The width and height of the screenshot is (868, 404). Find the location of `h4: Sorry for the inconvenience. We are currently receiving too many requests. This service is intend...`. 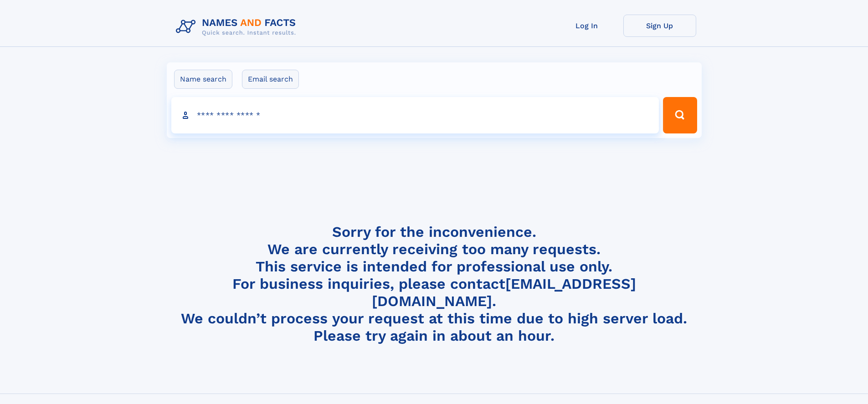

h4: Sorry for the inconvenience. We are currently receiving too many requests. This service is intend... is located at coordinates (434, 284).